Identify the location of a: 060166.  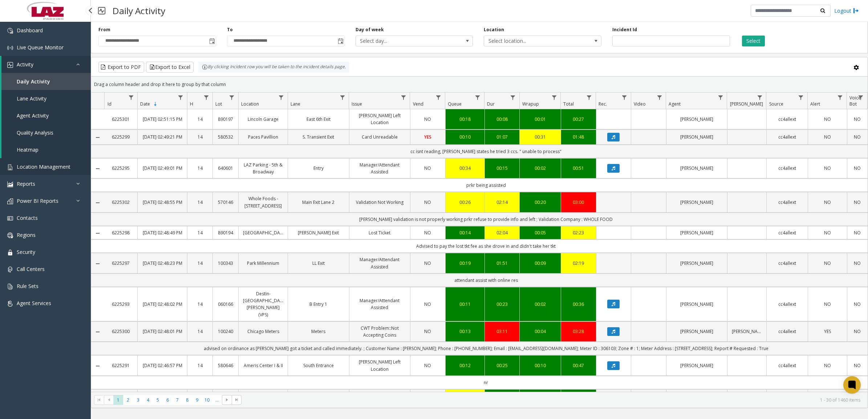
(225, 304).